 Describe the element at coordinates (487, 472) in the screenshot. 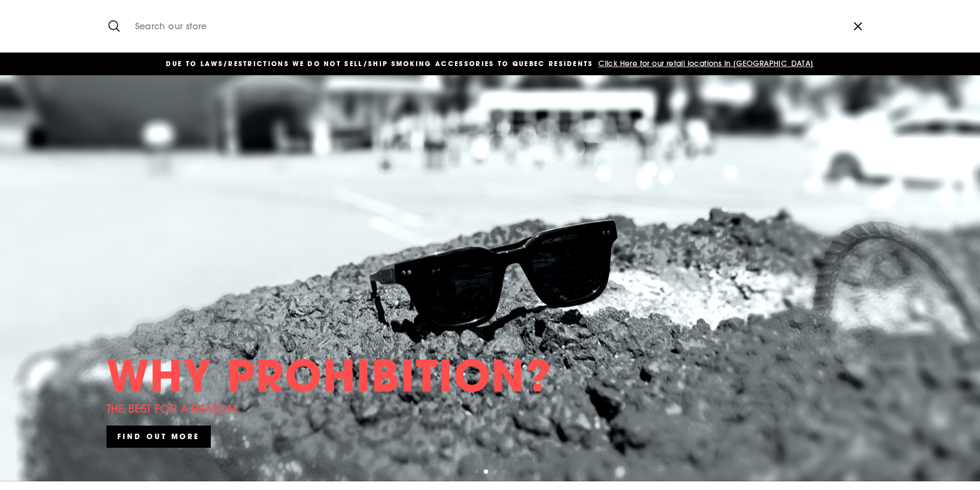

I see `button: 2` at that location.